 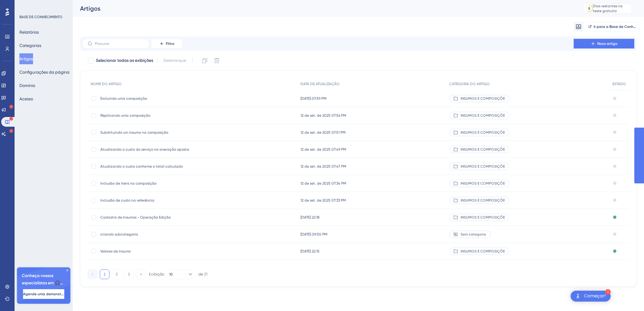 I want to click on button: Configurações da página, so click(x=44, y=72).